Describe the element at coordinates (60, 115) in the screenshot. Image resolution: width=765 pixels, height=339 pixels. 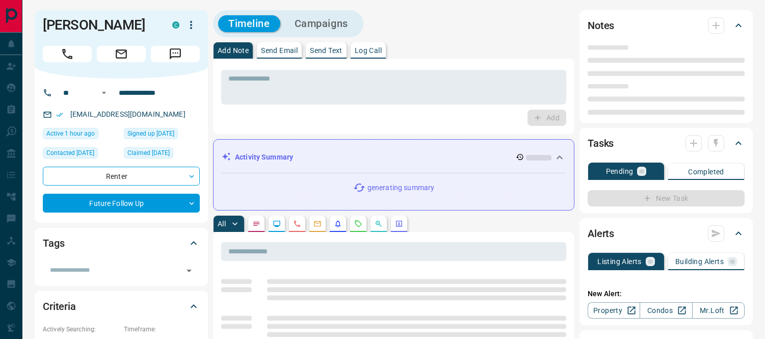
I see `svg: Email Verified` at that location.